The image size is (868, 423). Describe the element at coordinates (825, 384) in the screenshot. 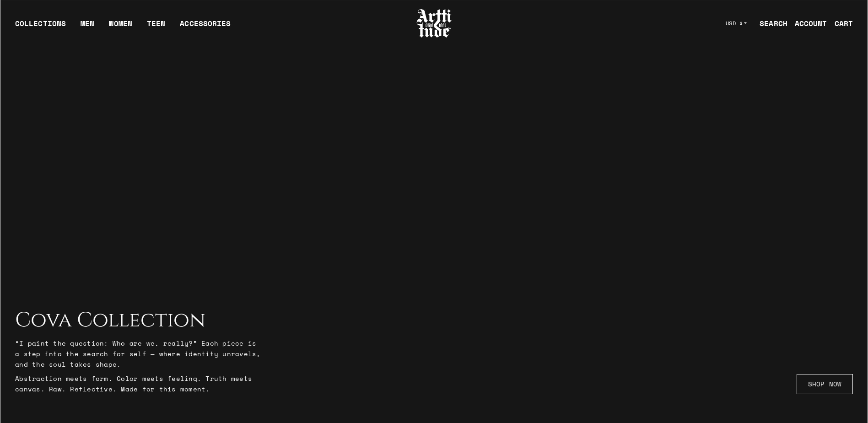

I see `a: SHOP NOW` at that location.